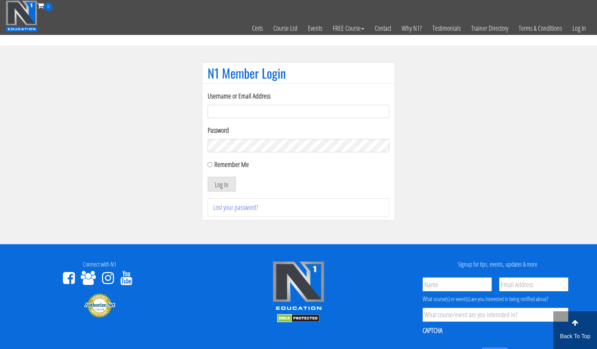 The image size is (597, 349). I want to click on input: Email Address, so click(534, 285).